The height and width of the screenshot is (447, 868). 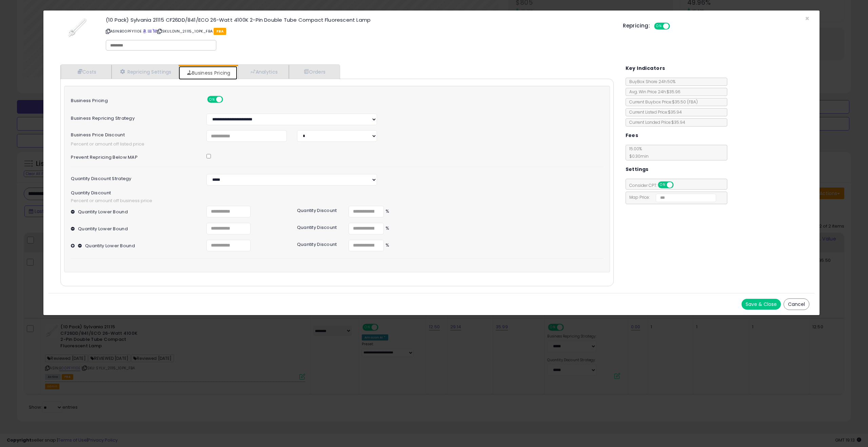 I want to click on img: 31jT6SFY5lL._SL60_.jpg, so click(x=77, y=27).